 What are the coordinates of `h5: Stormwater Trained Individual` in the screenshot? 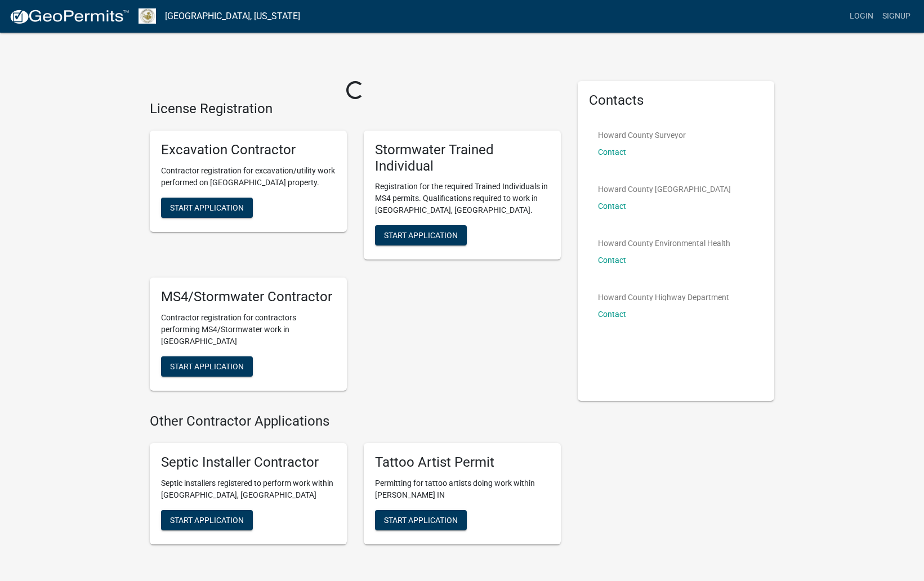 It's located at (462, 158).